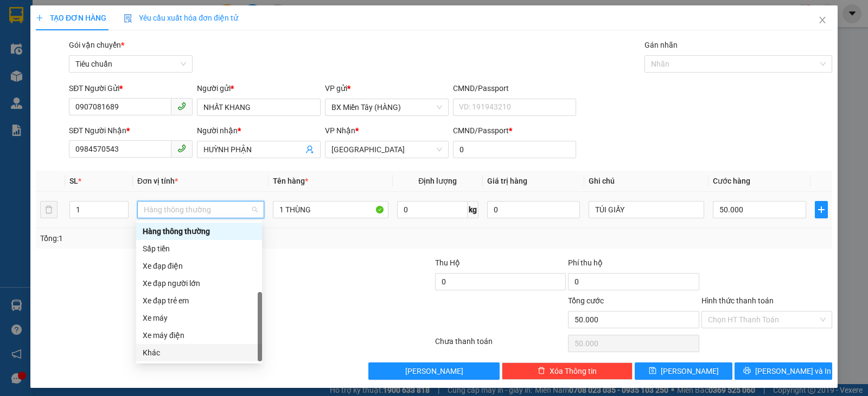 Image resolution: width=868 pixels, height=396 pixels. I want to click on div: Chưa thanh toán, so click(500, 345).